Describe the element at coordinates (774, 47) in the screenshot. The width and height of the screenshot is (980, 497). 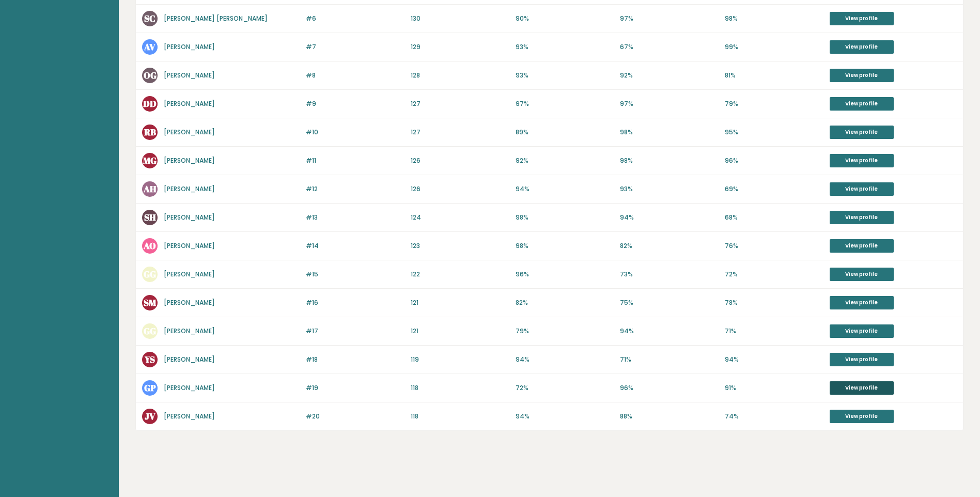
I see `p: 99%` at that location.